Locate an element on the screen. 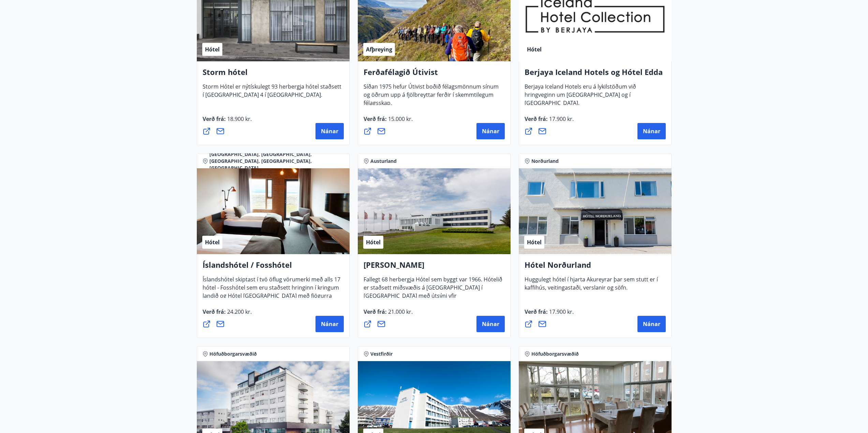 Image resolution: width=868 pixels, height=433 pixels. span: Huggulegt hótel í hjarta Akureyrar þar sem stutt er í kaffihús, veitingastaði, verslanir og söfn. is located at coordinates (591, 286).